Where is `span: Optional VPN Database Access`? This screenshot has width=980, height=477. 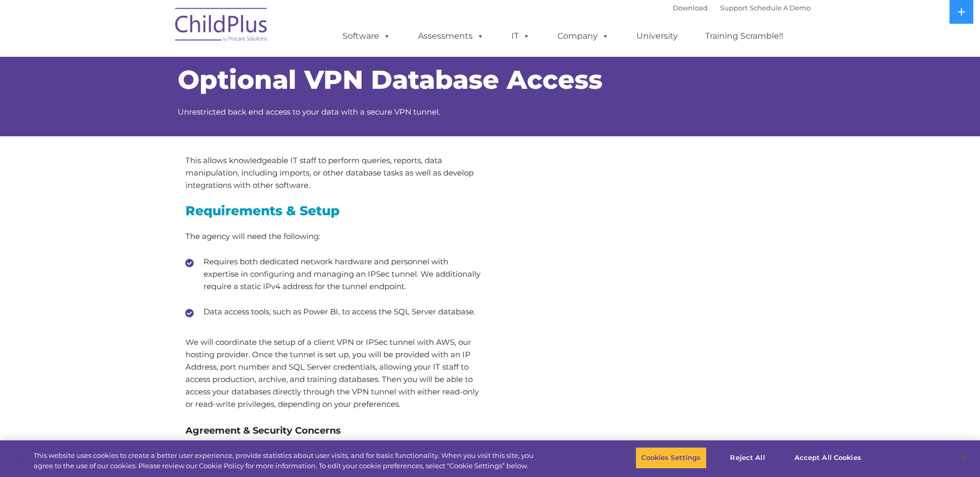
span: Optional VPN Database Access is located at coordinates (390, 79).